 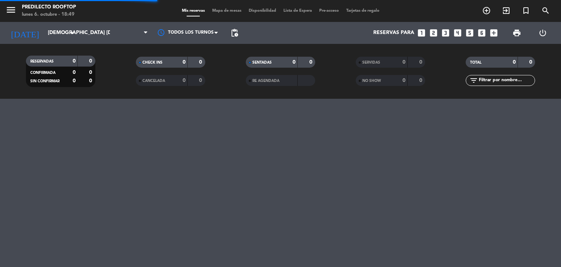 What do you see at coordinates (433, 33) in the screenshot?
I see `i: looks_two` at bounding box center [433, 33].